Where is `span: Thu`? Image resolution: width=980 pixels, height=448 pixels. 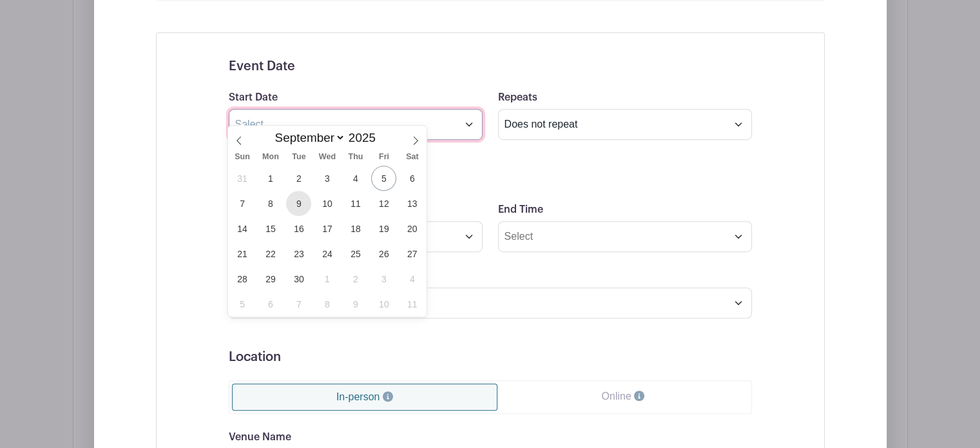 span: Thu is located at coordinates (355, 156).